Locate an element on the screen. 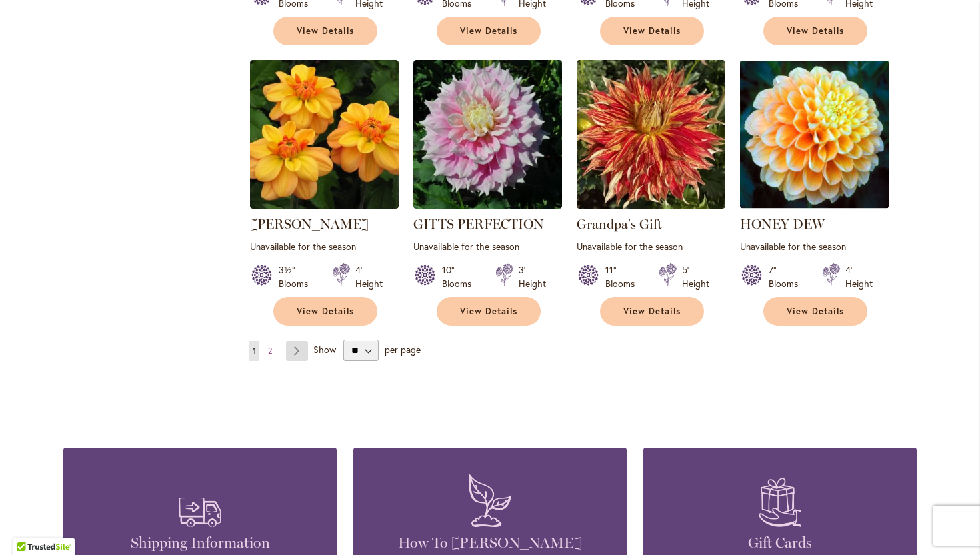 The width and height of the screenshot is (980, 555). span: per page is located at coordinates (403, 349).